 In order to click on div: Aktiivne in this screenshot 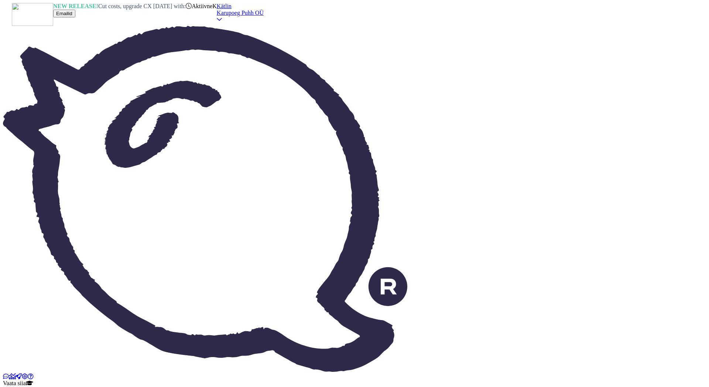, I will do `click(199, 6)`.